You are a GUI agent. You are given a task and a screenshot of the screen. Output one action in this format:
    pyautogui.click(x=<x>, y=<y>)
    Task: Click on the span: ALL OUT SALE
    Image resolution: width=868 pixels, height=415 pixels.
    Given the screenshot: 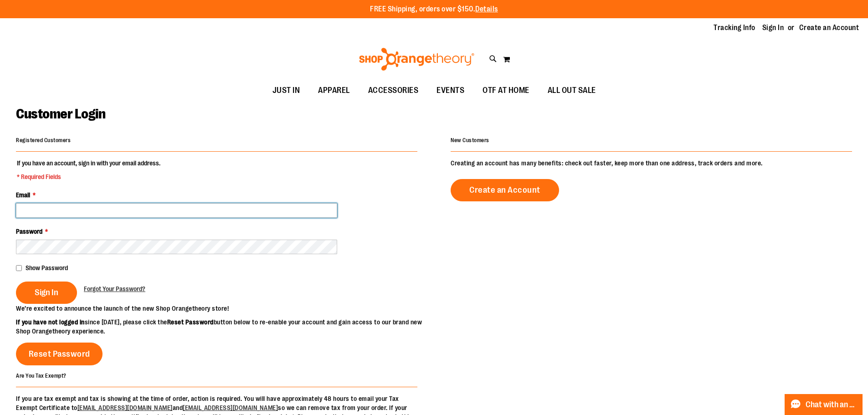 What is the action you would take?
    pyautogui.click(x=572, y=90)
    